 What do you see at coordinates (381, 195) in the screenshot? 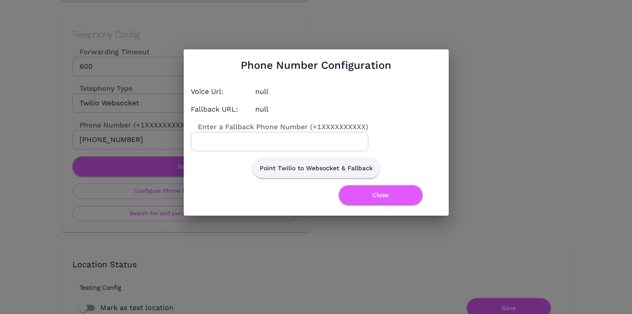
I see `button: Close` at bounding box center [381, 195].